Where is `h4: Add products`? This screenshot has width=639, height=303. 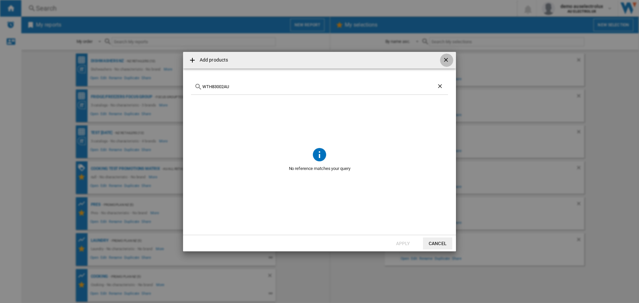 h4: Add products is located at coordinates (212, 60).